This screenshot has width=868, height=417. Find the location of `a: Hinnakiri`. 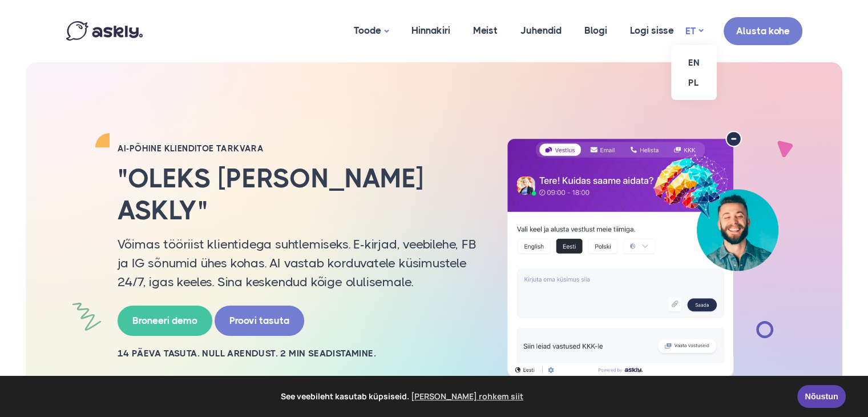

a: Hinnakiri is located at coordinates (431, 31).